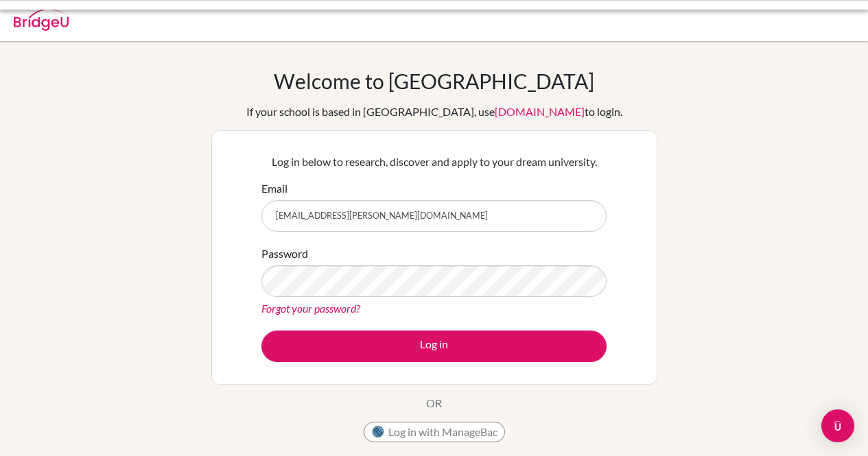 This screenshot has width=868, height=456. Describe the element at coordinates (311, 308) in the screenshot. I see `a: Forgot your password?` at that location.